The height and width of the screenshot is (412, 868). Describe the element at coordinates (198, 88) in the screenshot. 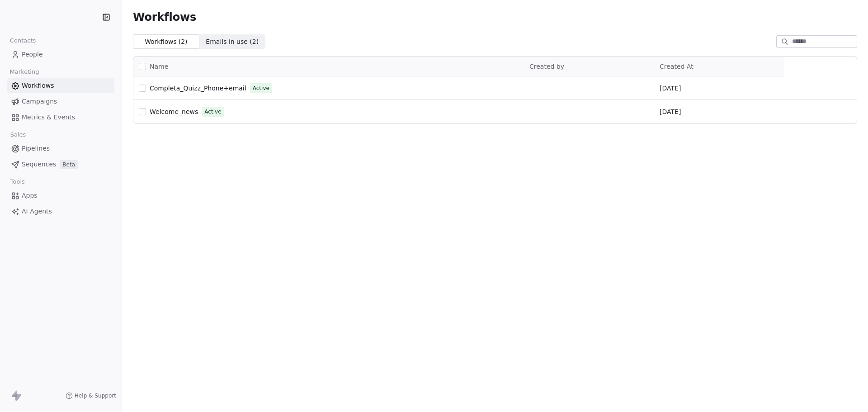

I see `a: Completa_Quizz_Phone+email` at that location.